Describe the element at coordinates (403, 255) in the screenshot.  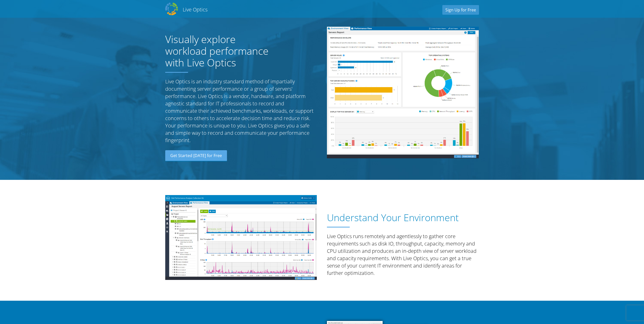
I see `p: Live Optics runs remotely and agentlessly to gather core requirements such as disk IO, throughput...` at that location.